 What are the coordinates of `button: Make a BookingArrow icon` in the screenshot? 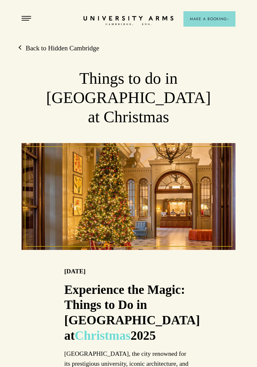 It's located at (209, 19).